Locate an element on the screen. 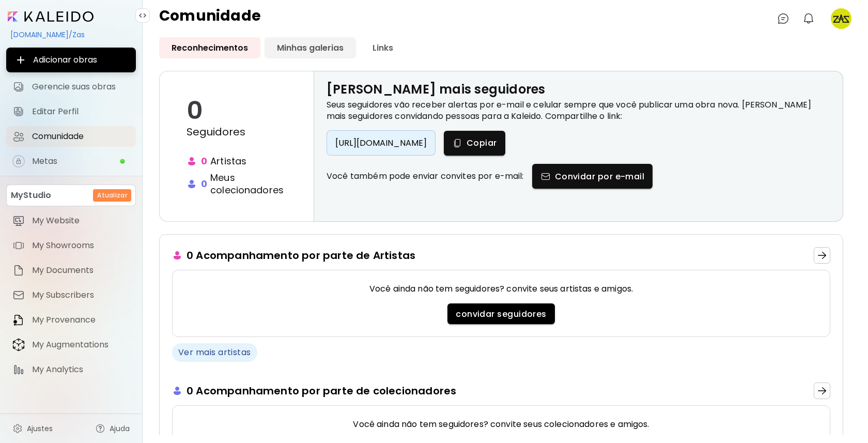 Image resolution: width=868 pixels, height=443 pixels. a: Gerencie suas obras iconGerencie suas obras is located at coordinates (71, 87).